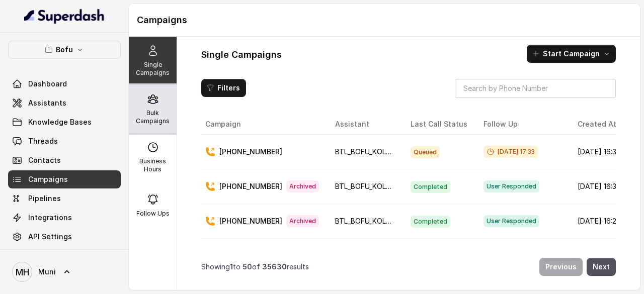 This screenshot has width=644, height=294. I want to click on a: Muni, so click(65, 272).